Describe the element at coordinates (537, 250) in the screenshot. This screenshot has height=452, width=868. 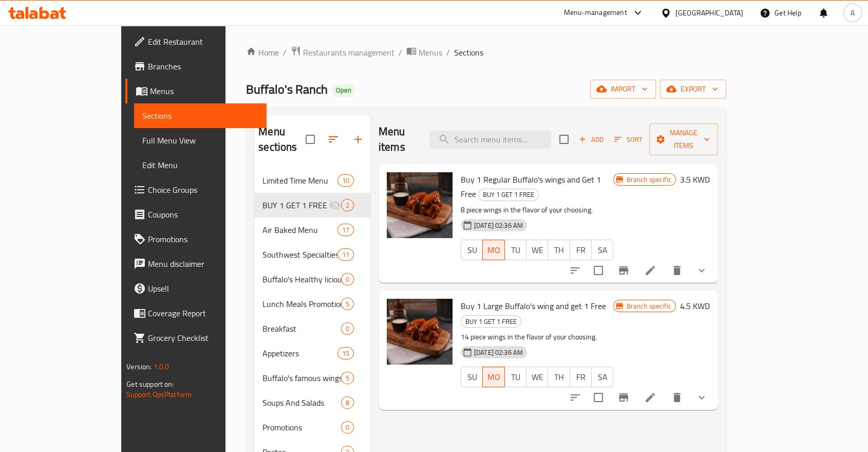
I see `button: WE` at that location.